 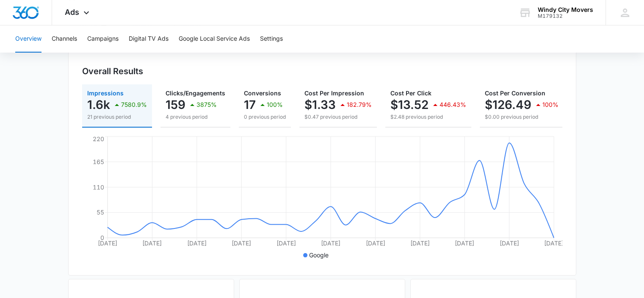 What do you see at coordinates (565, 16) in the screenshot?
I see `div: account id` at bounding box center [565, 16].